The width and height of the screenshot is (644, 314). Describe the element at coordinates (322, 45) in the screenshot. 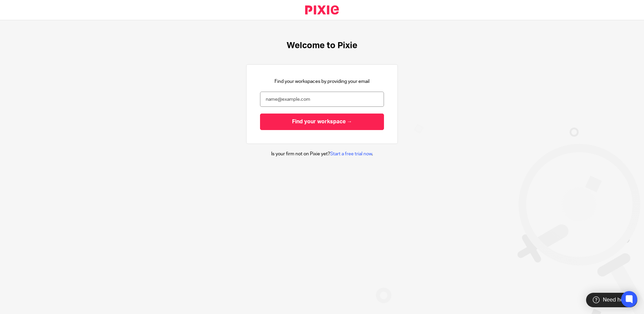

I see `h1: Welcome to Pixie` at that location.